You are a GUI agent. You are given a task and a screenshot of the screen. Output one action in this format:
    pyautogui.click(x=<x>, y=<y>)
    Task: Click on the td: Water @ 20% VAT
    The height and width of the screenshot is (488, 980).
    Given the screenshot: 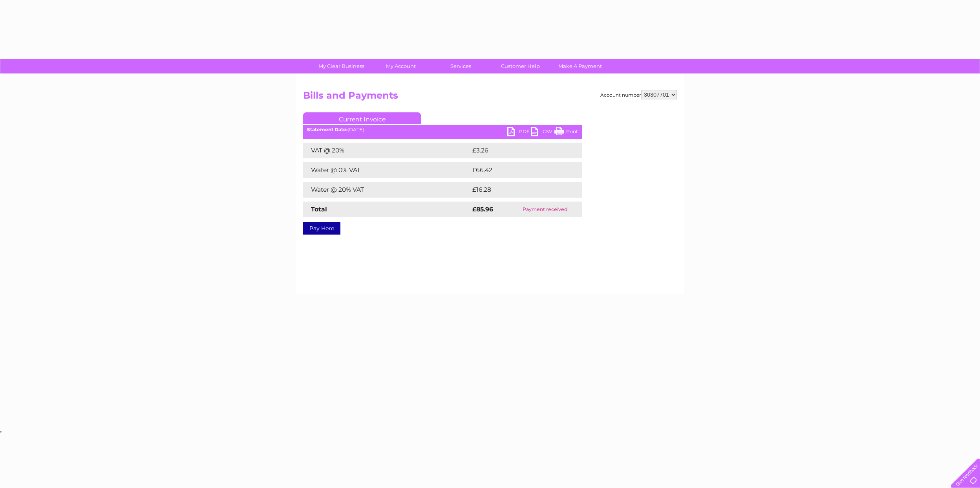 What is the action you would take?
    pyautogui.click(x=387, y=190)
    